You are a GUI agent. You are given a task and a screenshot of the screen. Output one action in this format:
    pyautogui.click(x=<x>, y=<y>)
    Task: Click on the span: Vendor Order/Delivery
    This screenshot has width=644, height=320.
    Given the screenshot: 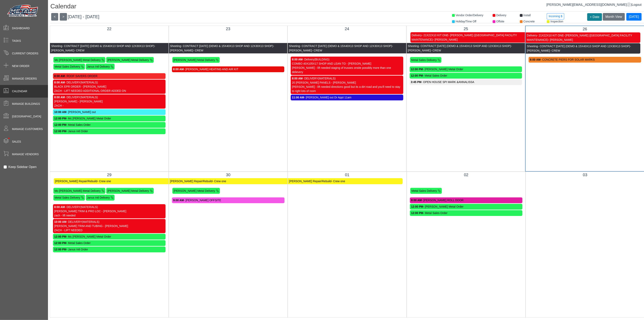 What is the action you would take?
    pyautogui.click(x=470, y=15)
    